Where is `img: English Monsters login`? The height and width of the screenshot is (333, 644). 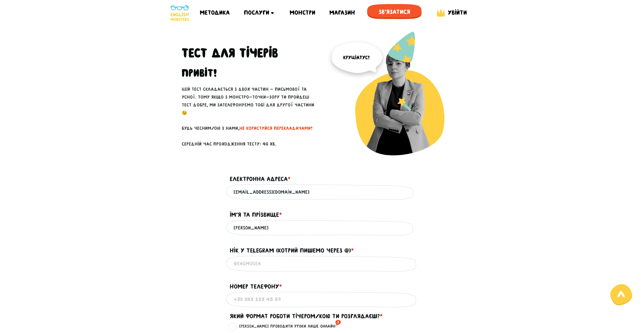 img: English Monsters login is located at coordinates (441, 13).